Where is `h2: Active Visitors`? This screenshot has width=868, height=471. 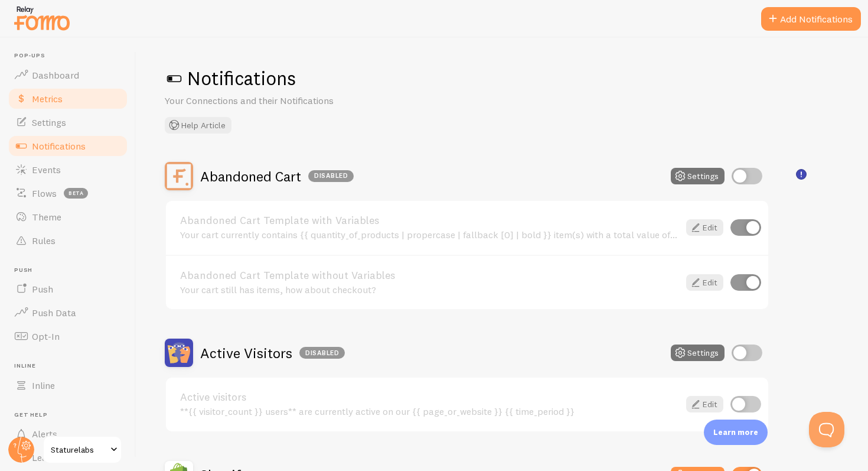
h2: Active Visitors is located at coordinates (272, 353).